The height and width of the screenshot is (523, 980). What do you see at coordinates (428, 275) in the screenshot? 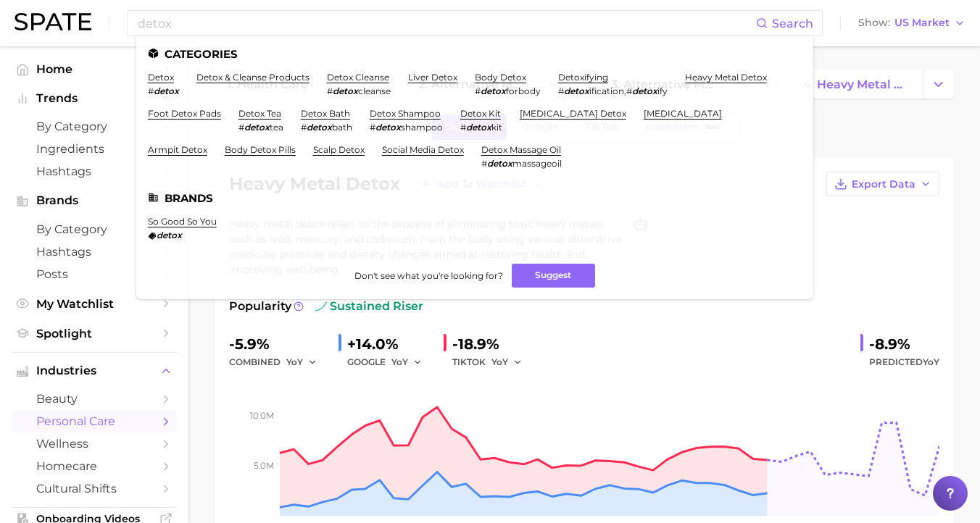
I see `span: Don't see what you're looking for?` at bounding box center [428, 275].